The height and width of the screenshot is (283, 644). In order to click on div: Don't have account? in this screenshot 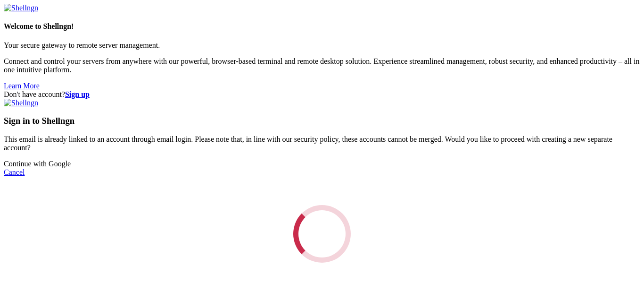, I will do `click(322, 95)`.